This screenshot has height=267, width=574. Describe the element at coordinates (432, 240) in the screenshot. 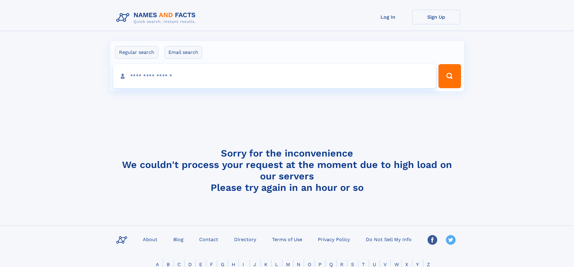

I see `img: Facebook` at that location.